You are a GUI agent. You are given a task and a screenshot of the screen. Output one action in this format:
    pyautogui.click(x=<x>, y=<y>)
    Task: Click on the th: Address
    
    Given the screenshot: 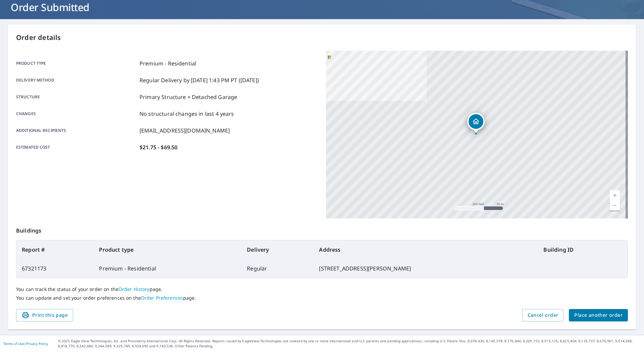 What is the action you would take?
    pyautogui.click(x=425, y=250)
    